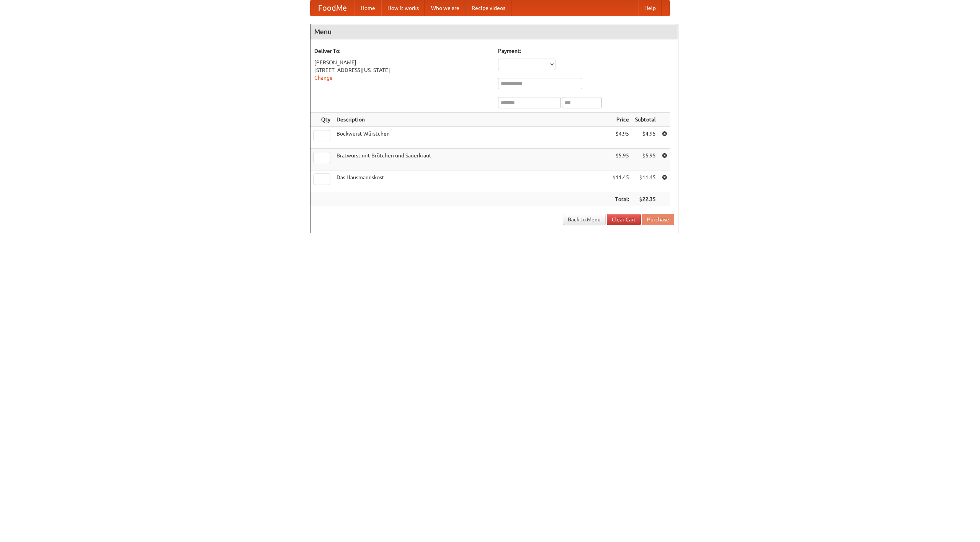  I want to click on a: Who we are, so click(445, 8).